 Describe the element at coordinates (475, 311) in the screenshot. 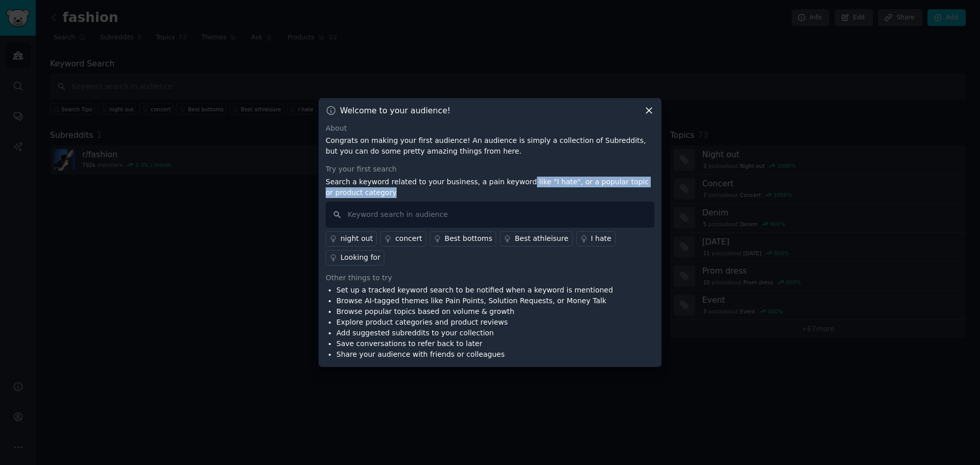

I see `li: Browse popular topics based on volume & growth` at that location.